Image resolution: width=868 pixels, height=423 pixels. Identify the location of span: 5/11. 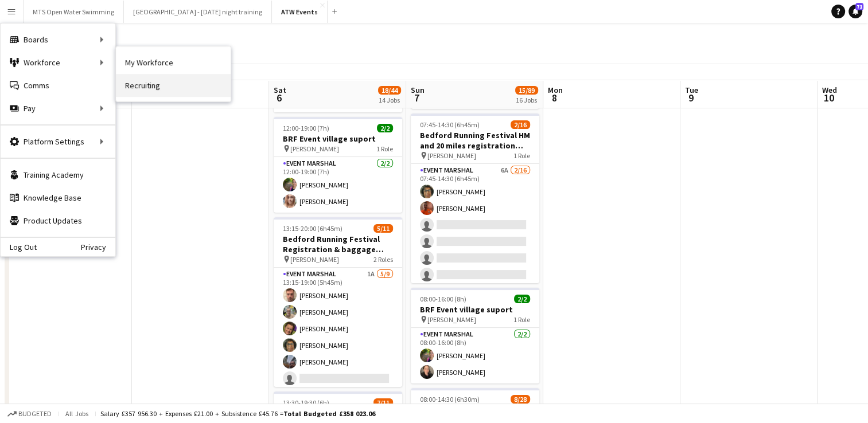
(383, 228).